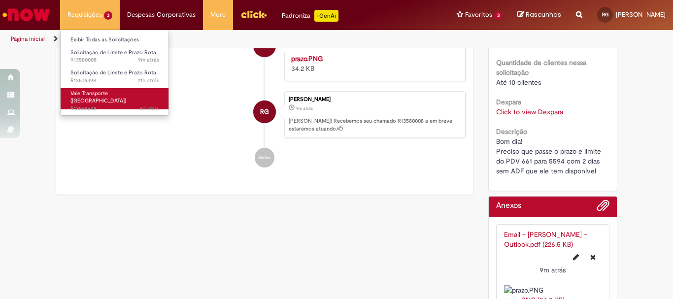 The height and width of the screenshot is (299, 673). Describe the element at coordinates (518, 82) in the screenshot. I see `span: Até 10 clientes` at that location.